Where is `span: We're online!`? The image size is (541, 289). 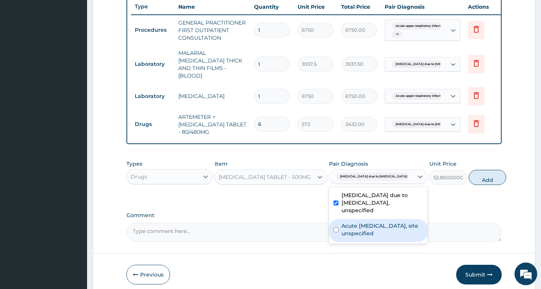
span: We're online! is located at coordinates (74, 134).